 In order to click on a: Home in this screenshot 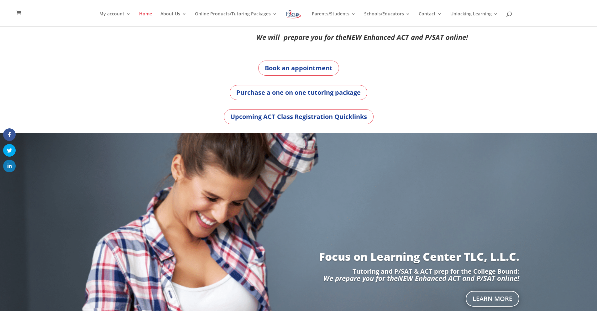, I will do `click(146, 19)`.